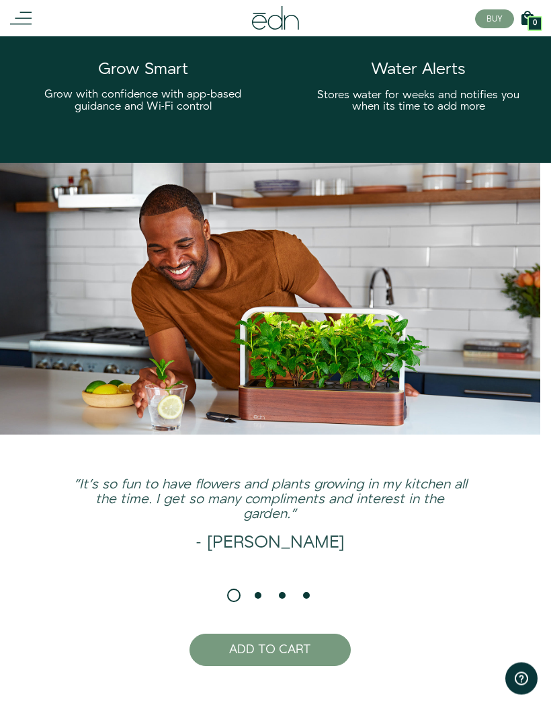 This screenshot has width=551, height=703. What do you see at coordinates (535, 24) in the screenshot?
I see `span: 0` at bounding box center [535, 24].